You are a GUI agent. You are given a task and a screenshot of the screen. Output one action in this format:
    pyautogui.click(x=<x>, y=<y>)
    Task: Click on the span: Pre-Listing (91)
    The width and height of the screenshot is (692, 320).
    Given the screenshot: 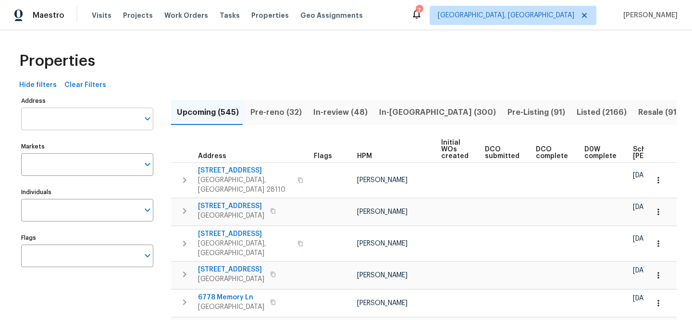 What is the action you would take?
    pyautogui.click(x=537, y=113)
    